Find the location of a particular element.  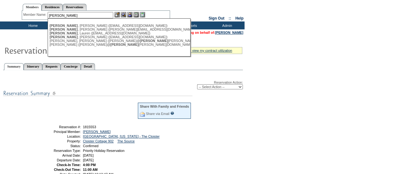

a: Requests is located at coordinates (51, 66).